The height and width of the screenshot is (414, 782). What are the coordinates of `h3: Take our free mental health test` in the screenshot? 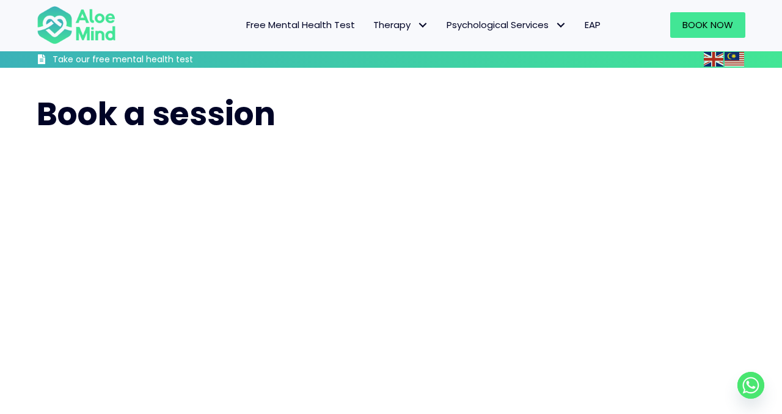 It's located at (155, 60).